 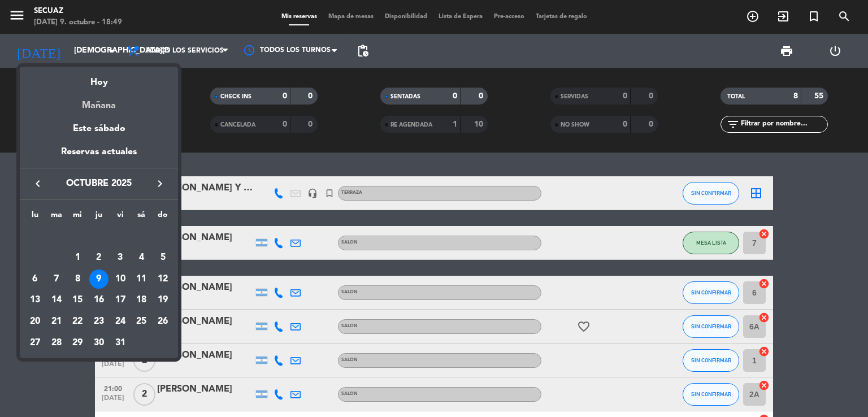 What do you see at coordinates (99, 258) in the screenshot?
I see `td: 2 de octubre de 2025` at bounding box center [99, 258].